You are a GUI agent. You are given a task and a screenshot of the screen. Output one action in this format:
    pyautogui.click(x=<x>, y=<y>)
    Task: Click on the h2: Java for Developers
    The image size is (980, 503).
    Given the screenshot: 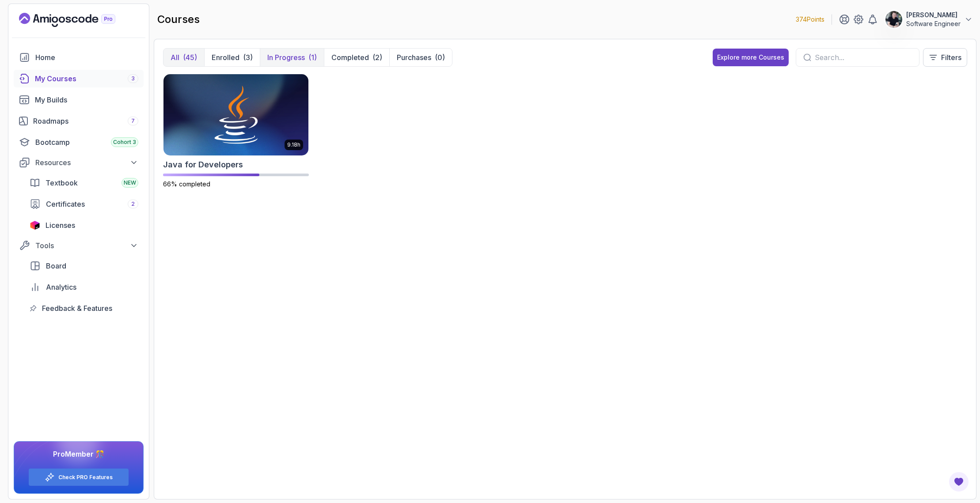 What is the action you would take?
    pyautogui.click(x=202, y=165)
    